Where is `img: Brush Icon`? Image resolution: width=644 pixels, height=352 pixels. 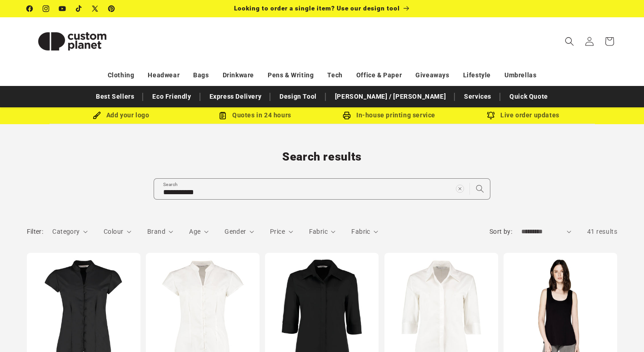
img: Brush Icon is located at coordinates (97, 115).